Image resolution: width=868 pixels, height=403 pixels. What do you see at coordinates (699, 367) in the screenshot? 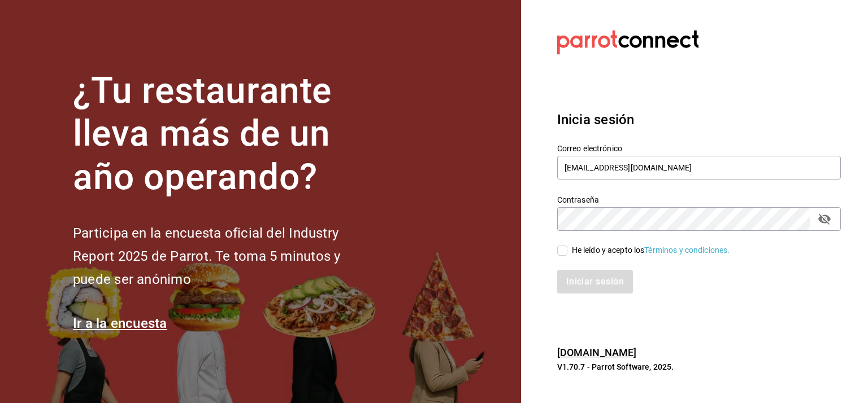
I see `p: V1.70.7 - Parrot Software, 2025.` at bounding box center [699, 367].